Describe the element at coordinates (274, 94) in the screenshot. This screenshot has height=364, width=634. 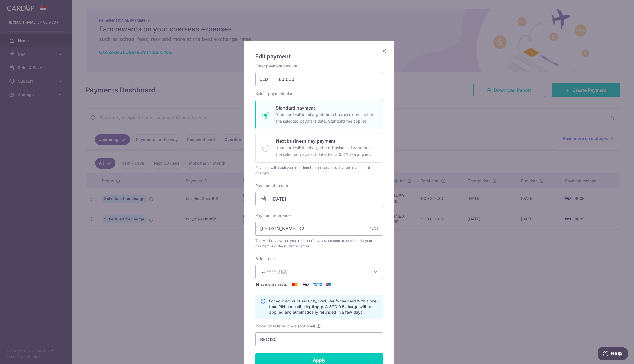
I see `label: Select payment plan` at that location.